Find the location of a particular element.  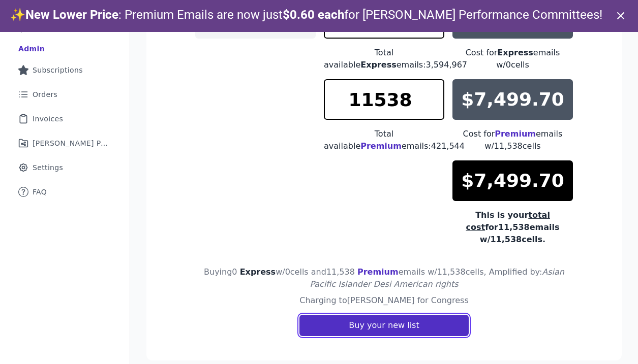

span: Subscriptions is located at coordinates (58, 70).